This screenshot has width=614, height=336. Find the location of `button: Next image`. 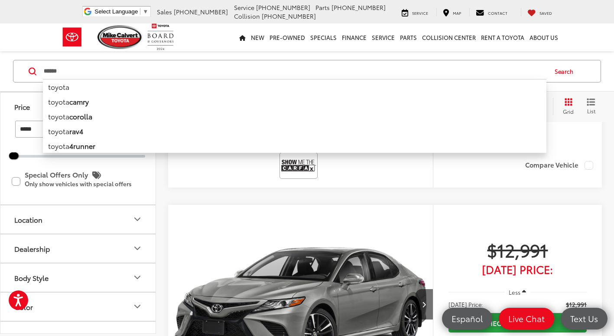

button: Next image is located at coordinates (424, 304).